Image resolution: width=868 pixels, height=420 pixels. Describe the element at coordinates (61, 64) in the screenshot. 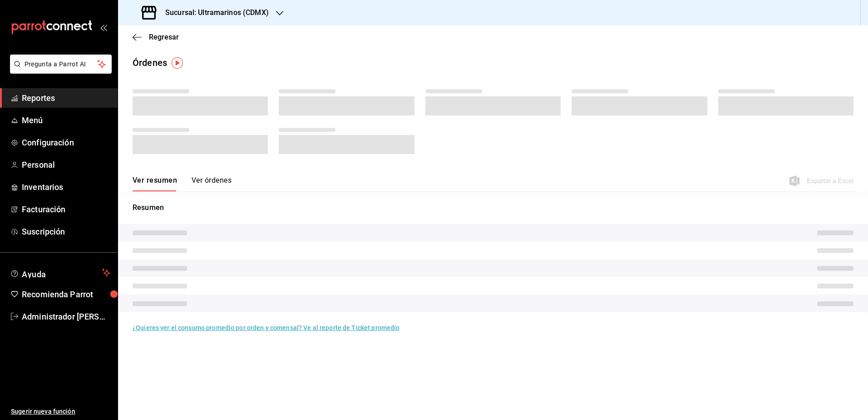

I see `button: Pregunta a Parrot AI` at that location.